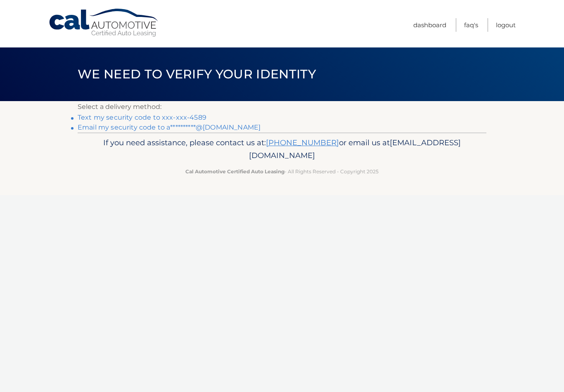  What do you see at coordinates (104, 23) in the screenshot?
I see `a: Cal Automotive` at bounding box center [104, 23].